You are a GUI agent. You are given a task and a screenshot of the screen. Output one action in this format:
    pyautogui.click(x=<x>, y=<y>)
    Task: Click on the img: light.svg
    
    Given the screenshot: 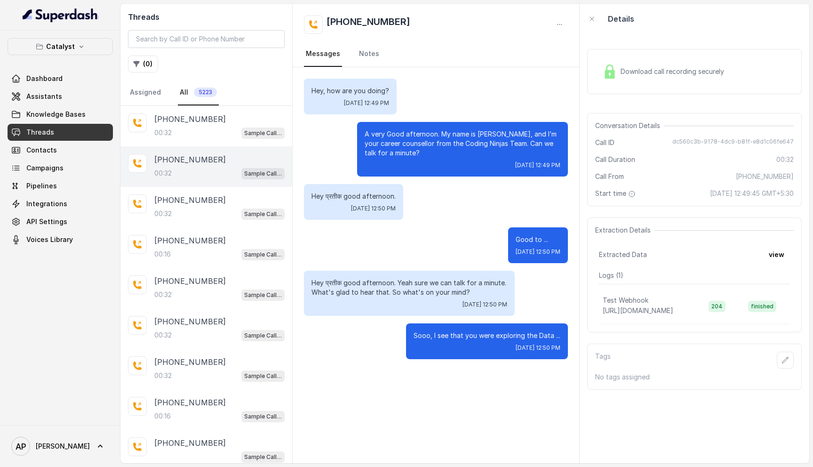 What is the action you would take?
    pyautogui.click(x=60, y=15)
    